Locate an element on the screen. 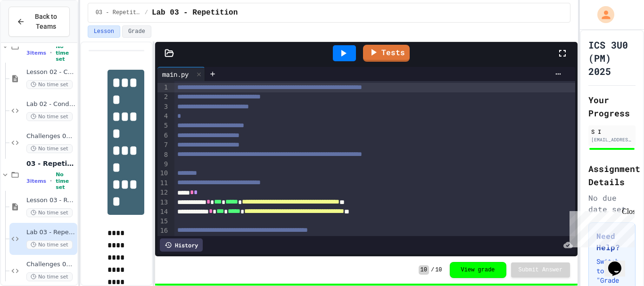 This screenshot has width=644, height=286. div: Chat with us now!Close is located at coordinates (34, 32).